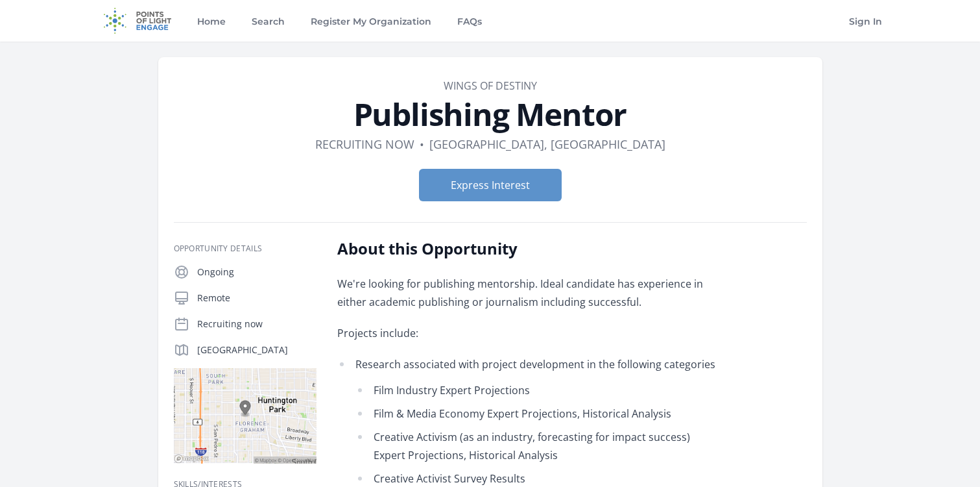 The width and height of the screenshot is (980, 487). What do you see at coordinates (490, 115) in the screenshot?
I see `h1: Publishing Mentor` at bounding box center [490, 115].